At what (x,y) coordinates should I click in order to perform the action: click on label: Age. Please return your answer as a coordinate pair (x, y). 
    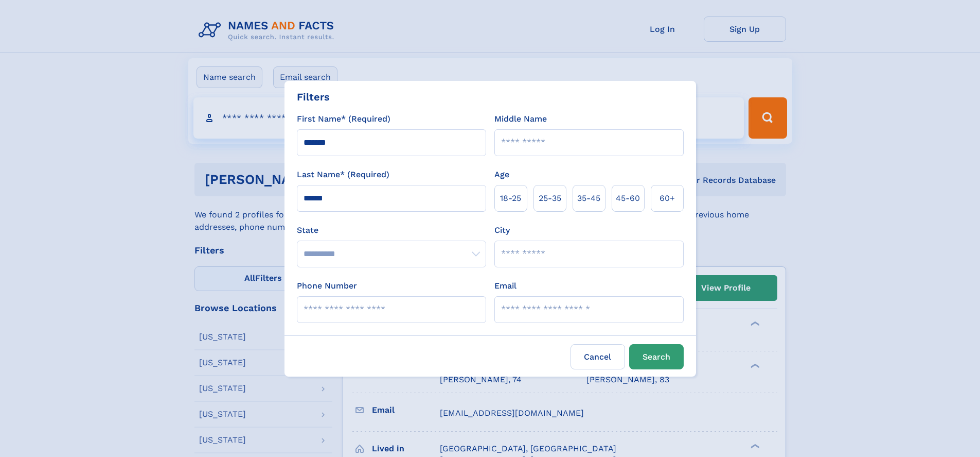
    Looking at the image, I should click on (501, 175).